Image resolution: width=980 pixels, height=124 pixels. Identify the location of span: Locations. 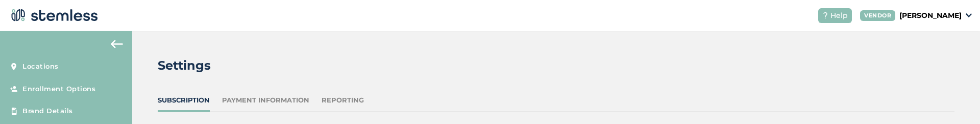
(40, 66).